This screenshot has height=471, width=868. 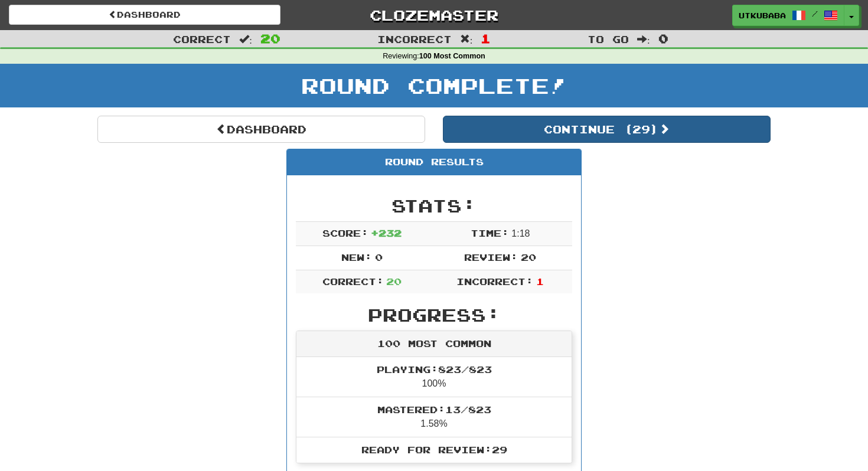 What do you see at coordinates (762, 16) in the screenshot?
I see `span: utkubaba` at bounding box center [762, 16].